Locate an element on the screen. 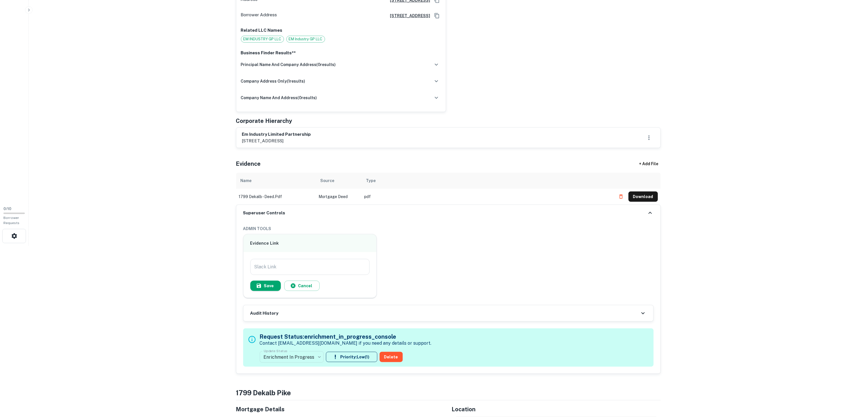  h6: Audit History is located at coordinates (264, 313).